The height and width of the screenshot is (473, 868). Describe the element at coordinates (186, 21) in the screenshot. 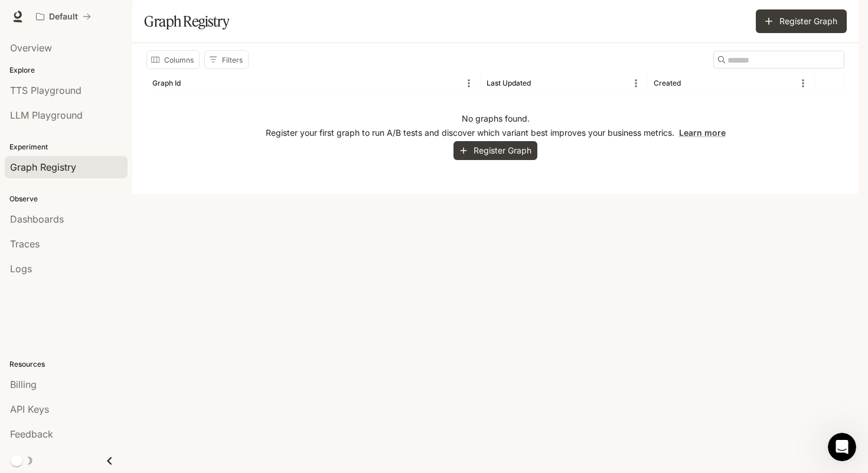

I see `h1: Graph Registry` at that location.